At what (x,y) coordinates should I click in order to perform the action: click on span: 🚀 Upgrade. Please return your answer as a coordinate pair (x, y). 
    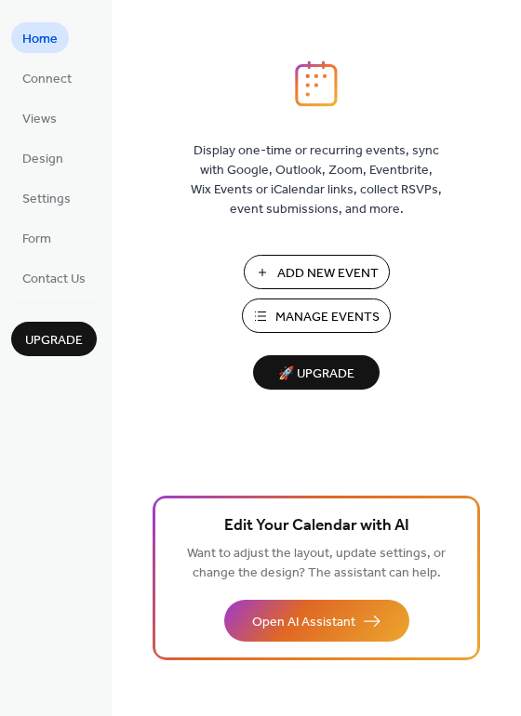
    Looking at the image, I should click on (316, 374).